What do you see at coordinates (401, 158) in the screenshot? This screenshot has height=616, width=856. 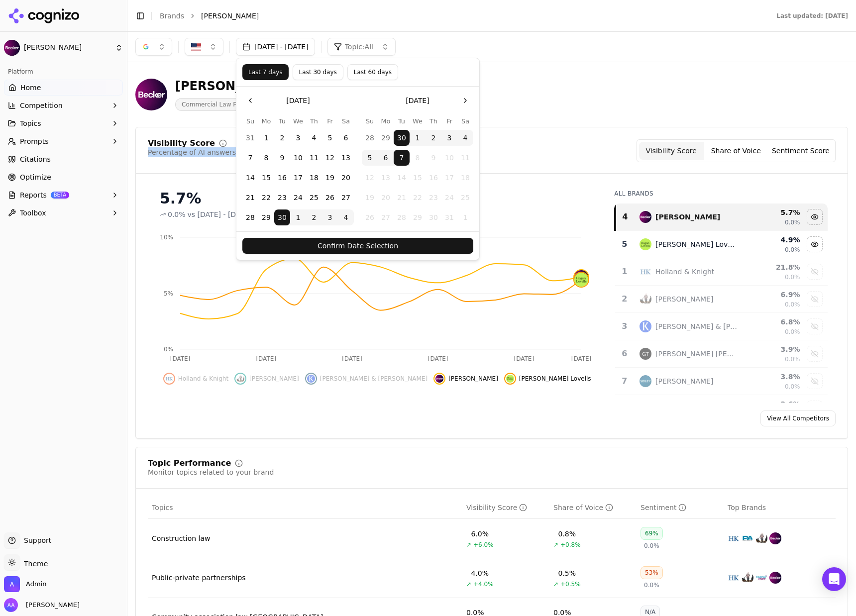 I see `button: Today, Tuesday, October 7th, 2025, selected` at bounding box center [401, 158].